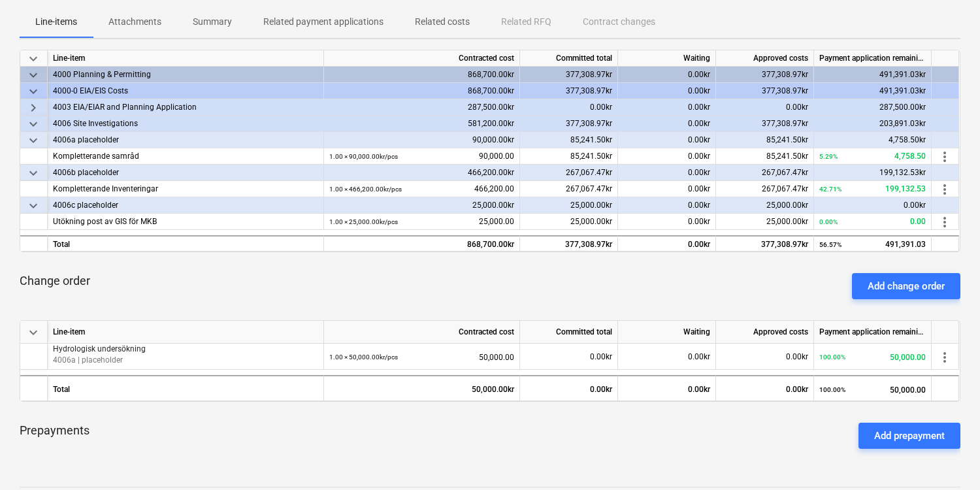 The height and width of the screenshot is (490, 980). I want to click on div: 4006a placeholder, so click(186, 140).